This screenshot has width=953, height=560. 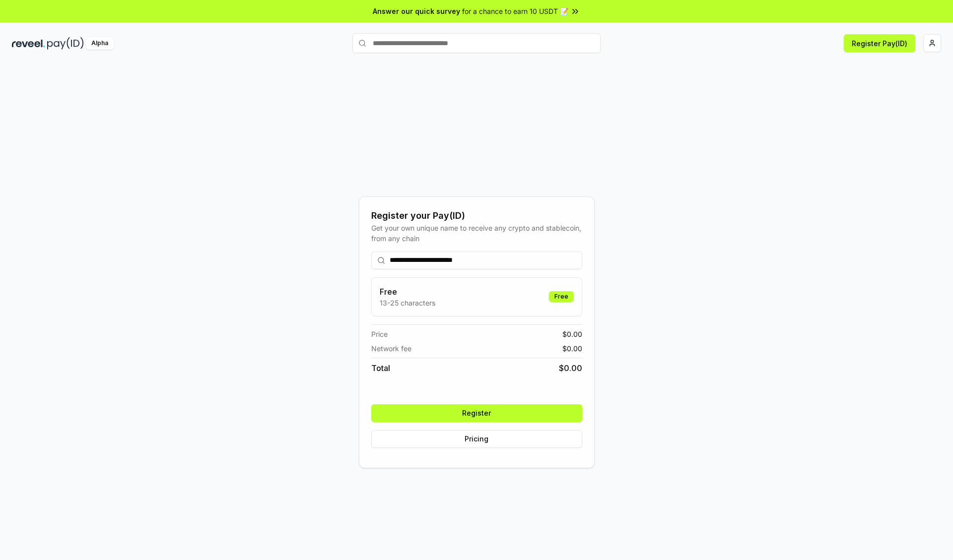 I want to click on button: Register, so click(x=476, y=413).